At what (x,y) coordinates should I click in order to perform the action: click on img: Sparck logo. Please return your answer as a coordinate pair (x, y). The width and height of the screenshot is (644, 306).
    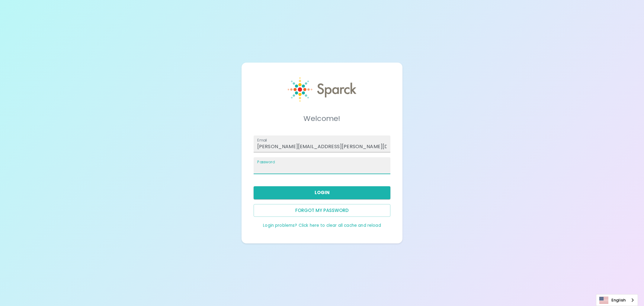
    Looking at the image, I should click on (322, 89).